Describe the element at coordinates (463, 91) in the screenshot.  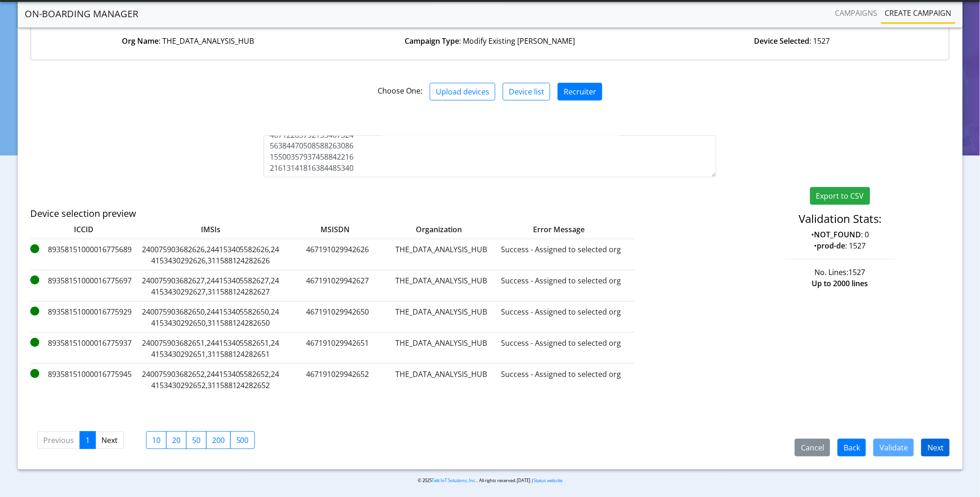
I see `button: Upload devices` at that location.